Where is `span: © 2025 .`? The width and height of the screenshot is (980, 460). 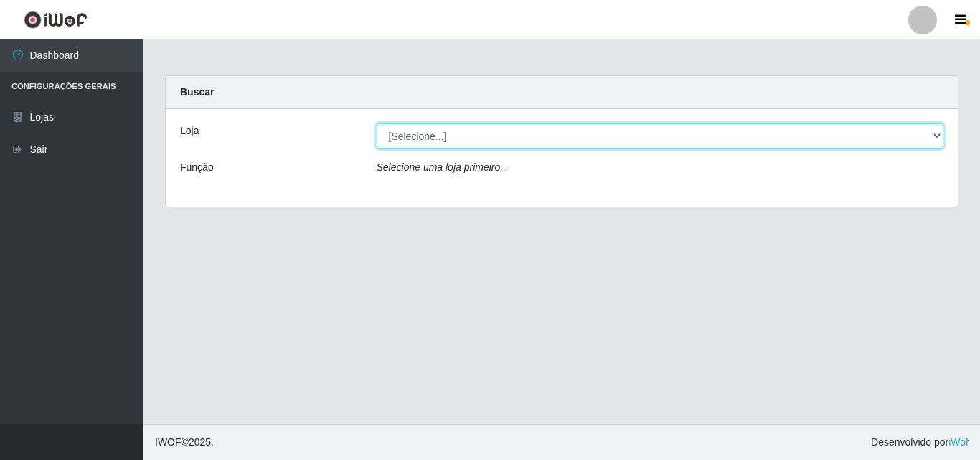
span: © 2025 . is located at coordinates (184, 441).